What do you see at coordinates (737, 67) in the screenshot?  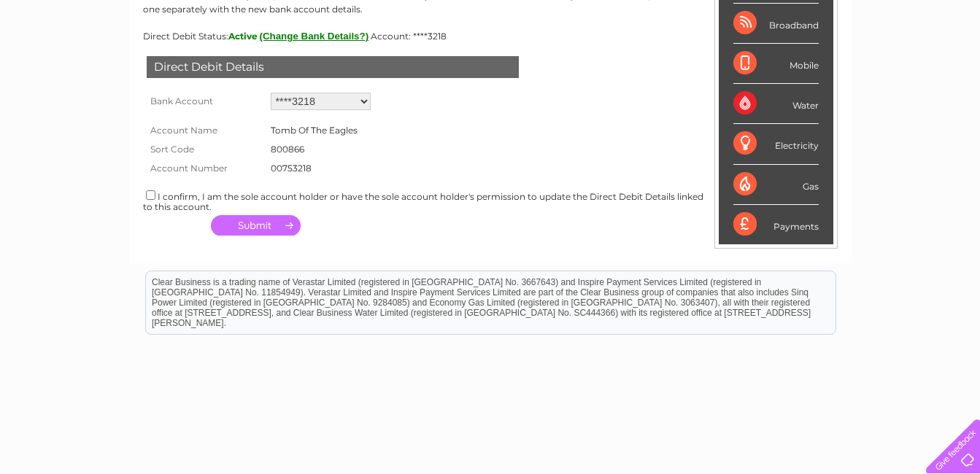 I see `a: Water` at bounding box center [737, 67].